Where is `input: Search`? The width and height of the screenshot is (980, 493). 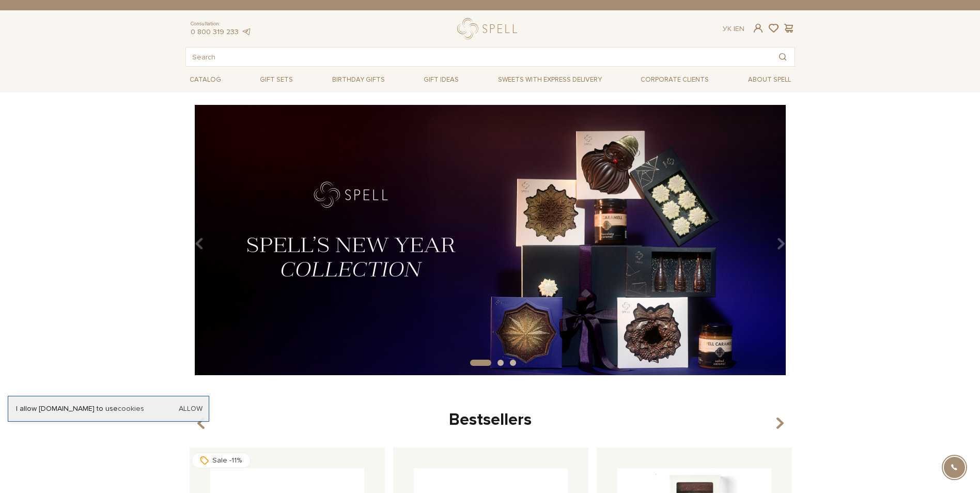 input: Search is located at coordinates (478, 57).